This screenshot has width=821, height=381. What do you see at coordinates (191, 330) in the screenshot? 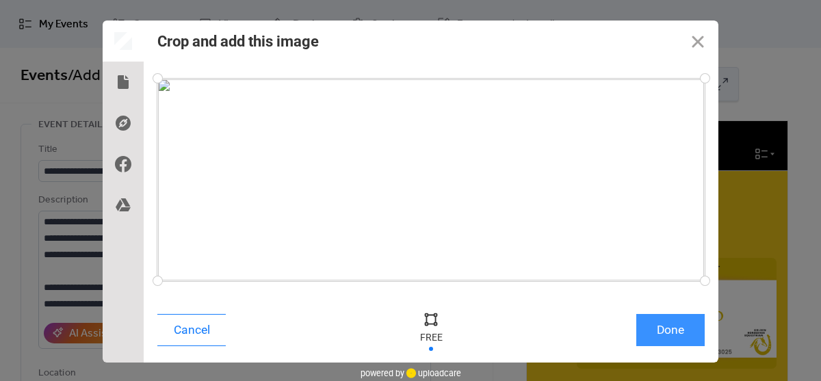
I see `button: Cancel` at bounding box center [191, 330].